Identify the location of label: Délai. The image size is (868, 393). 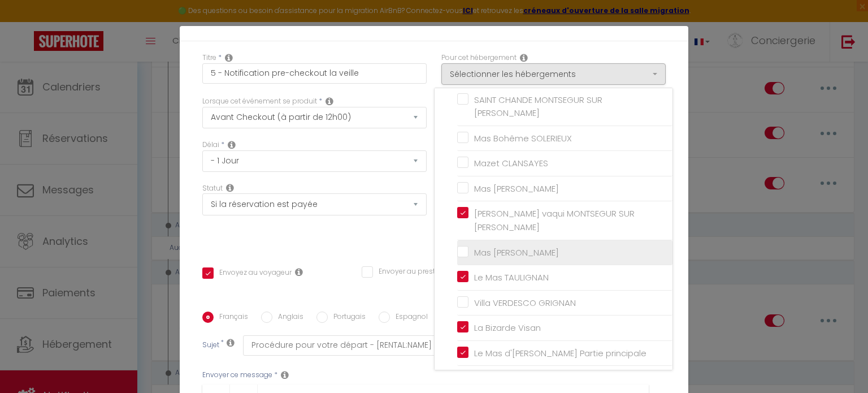
(211, 145).